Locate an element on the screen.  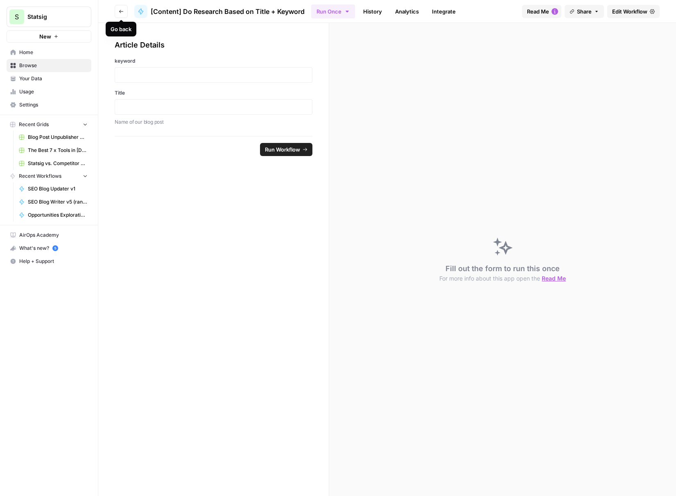
span: Recent Workflows is located at coordinates (40, 176).